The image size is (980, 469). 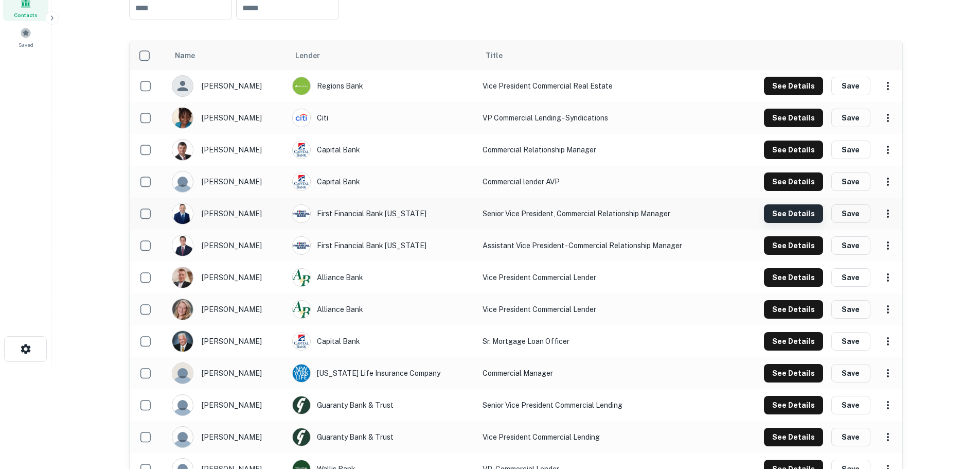 What do you see at coordinates (603, 373) in the screenshot?
I see `td: Commercial Manager` at bounding box center [603, 373].